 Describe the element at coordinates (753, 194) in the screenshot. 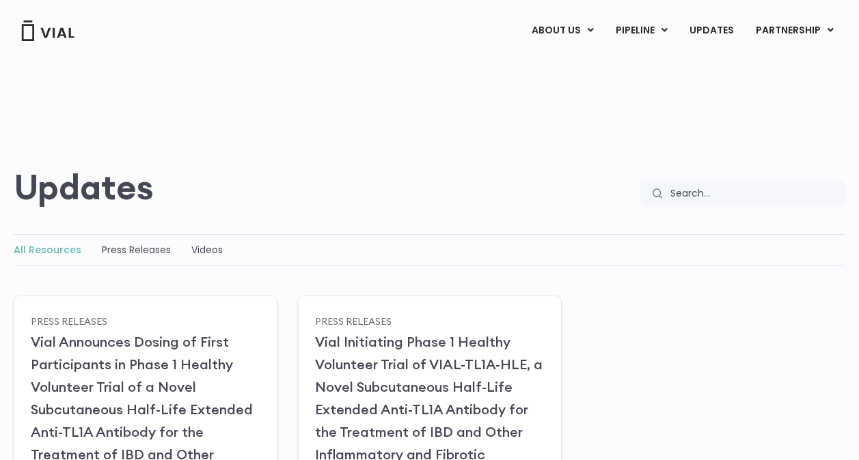

I see `input: Search...` at that location.